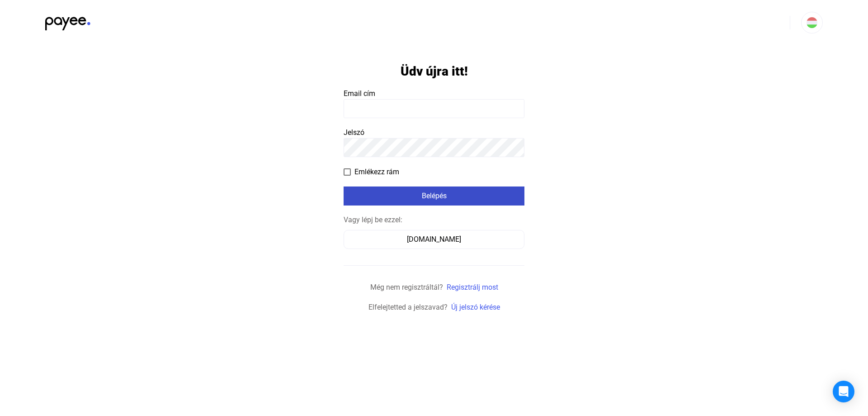 This screenshot has height=416, width=868. Describe the element at coordinates (434, 220) in the screenshot. I see `div: Vagy lépj be ezzel:` at that location.